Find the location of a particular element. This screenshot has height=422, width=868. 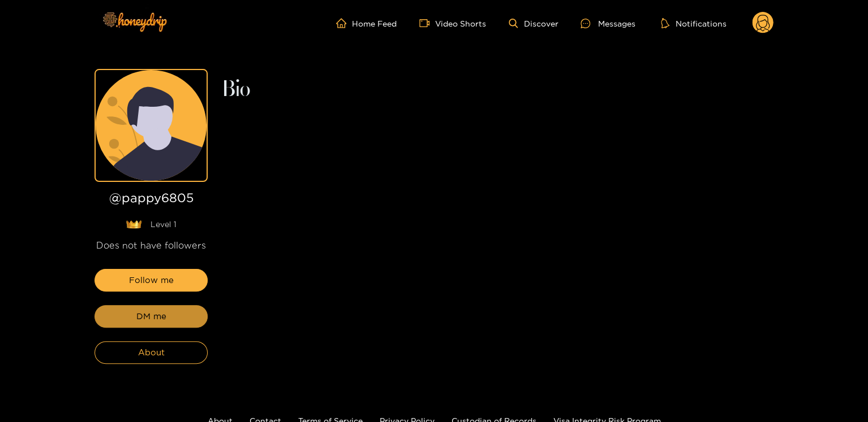

div: Messages is located at coordinates (608, 23).